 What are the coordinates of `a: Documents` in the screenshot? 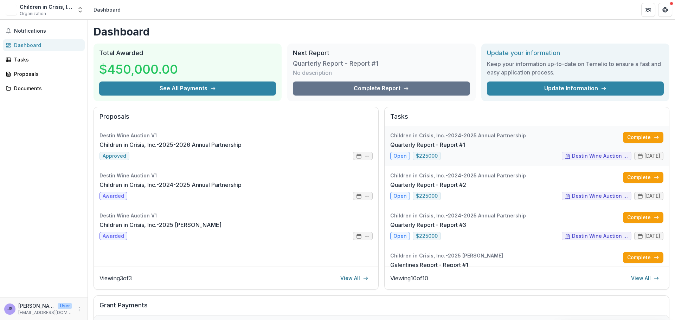 It's located at (44, 88).